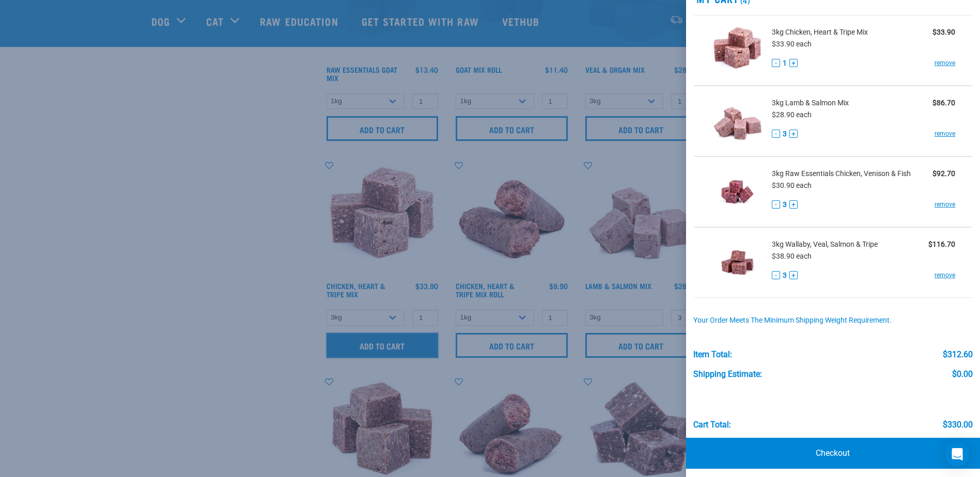 This screenshot has height=477, width=980. Describe the element at coordinates (737, 192) in the screenshot. I see `img: Raw Essentials Chicken, Venison & Fish` at that location.